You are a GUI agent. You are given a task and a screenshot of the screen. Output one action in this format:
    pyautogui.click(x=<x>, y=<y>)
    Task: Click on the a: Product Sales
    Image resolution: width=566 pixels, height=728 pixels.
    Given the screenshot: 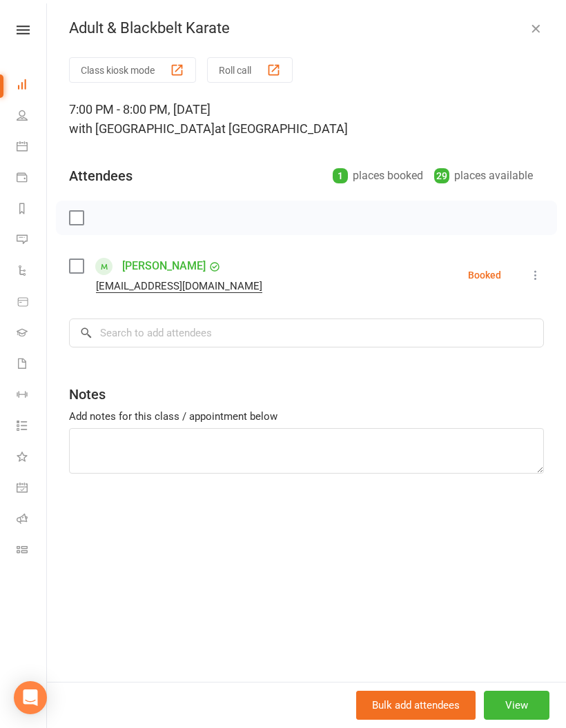 What is the action you would take?
    pyautogui.click(x=32, y=302)
    